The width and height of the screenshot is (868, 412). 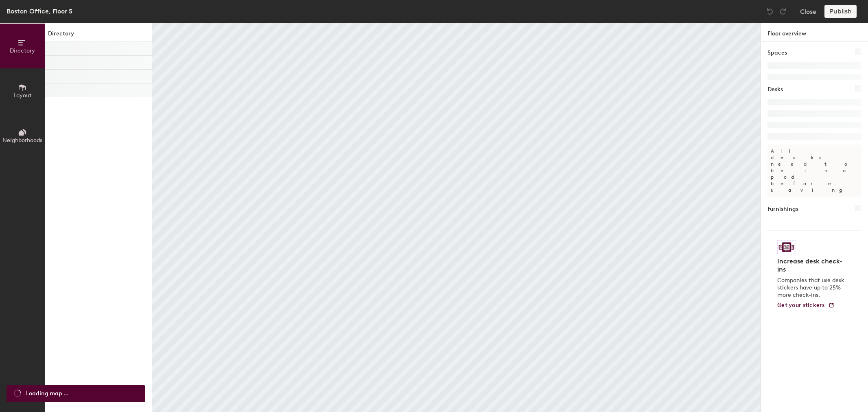 What do you see at coordinates (801, 305) in the screenshot?
I see `span: Get your stickers` at bounding box center [801, 305].